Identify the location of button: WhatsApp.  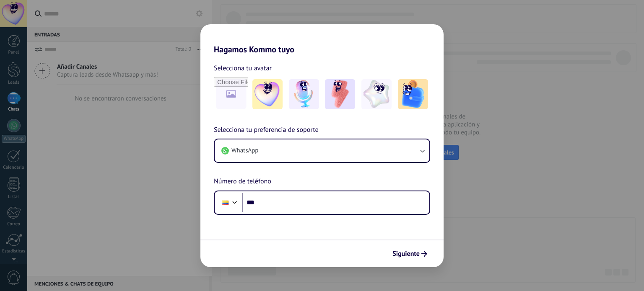
(322, 151).